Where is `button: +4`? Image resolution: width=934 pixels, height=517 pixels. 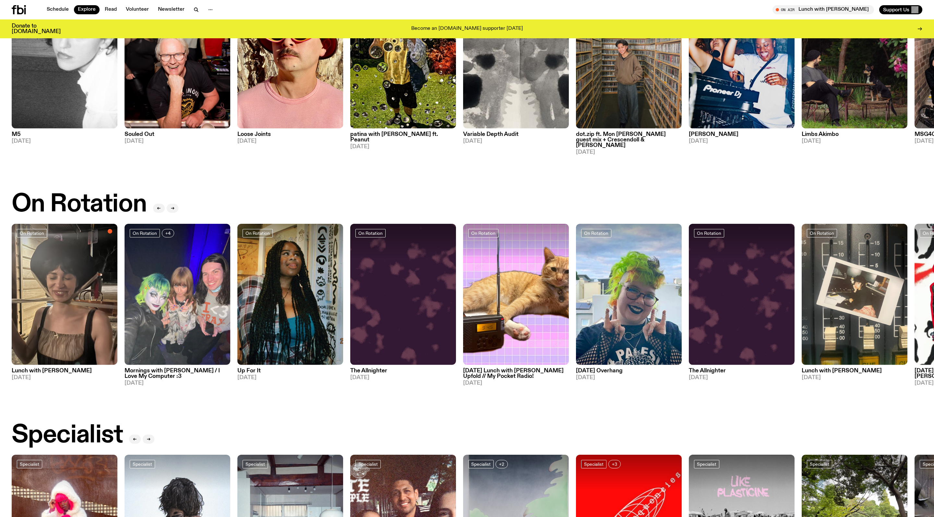
button: +4 is located at coordinates (168, 233).